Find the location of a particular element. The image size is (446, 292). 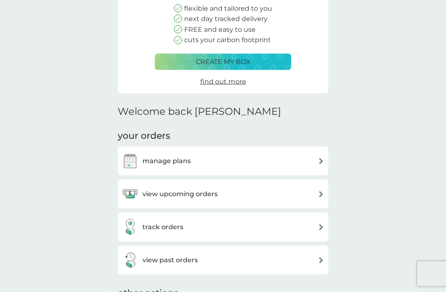

p: cuts your carbon footprint is located at coordinates (228, 40).